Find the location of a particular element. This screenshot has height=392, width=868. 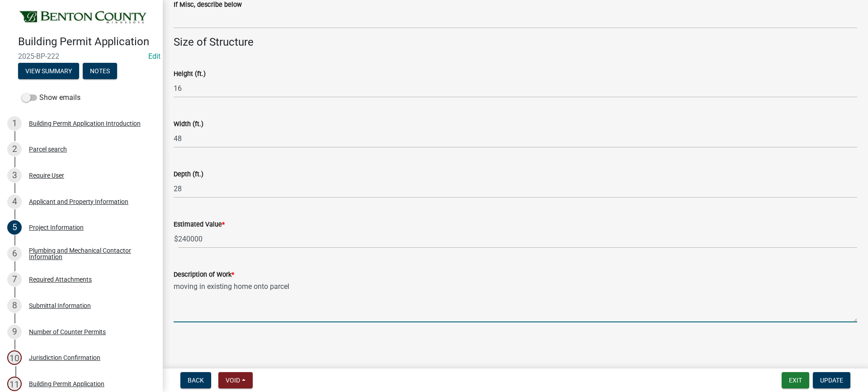

button: Update is located at coordinates (832, 381).